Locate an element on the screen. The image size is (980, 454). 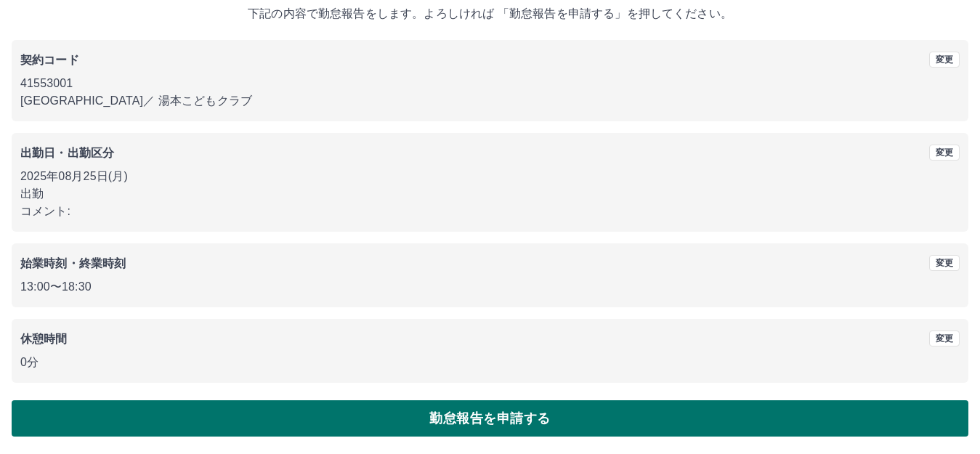
b: 始業時刻・終業時刻 is located at coordinates (73, 262).